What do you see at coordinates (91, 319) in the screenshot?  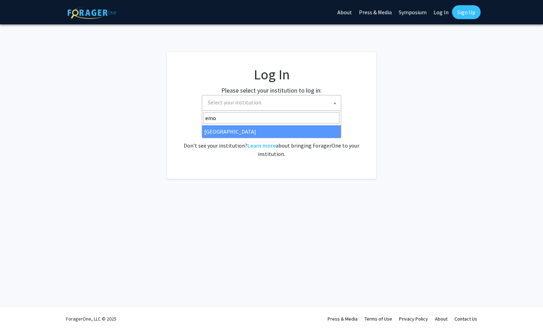 I see `div: ForagerOne, LLC © 2025` at bounding box center [91, 319].